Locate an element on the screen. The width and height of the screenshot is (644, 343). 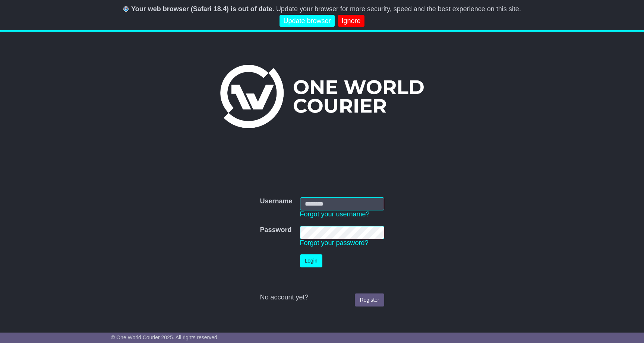
img: One World is located at coordinates (322, 96).